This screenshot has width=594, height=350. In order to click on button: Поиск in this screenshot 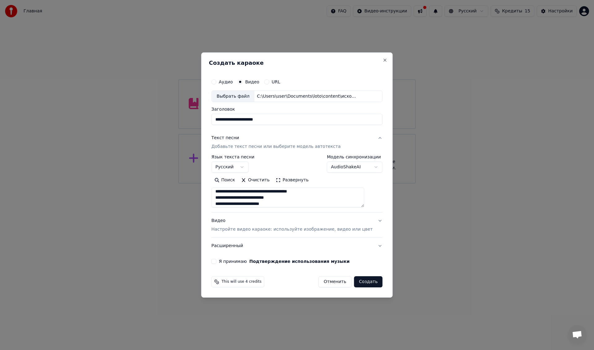, I will do `click(225, 180)`.